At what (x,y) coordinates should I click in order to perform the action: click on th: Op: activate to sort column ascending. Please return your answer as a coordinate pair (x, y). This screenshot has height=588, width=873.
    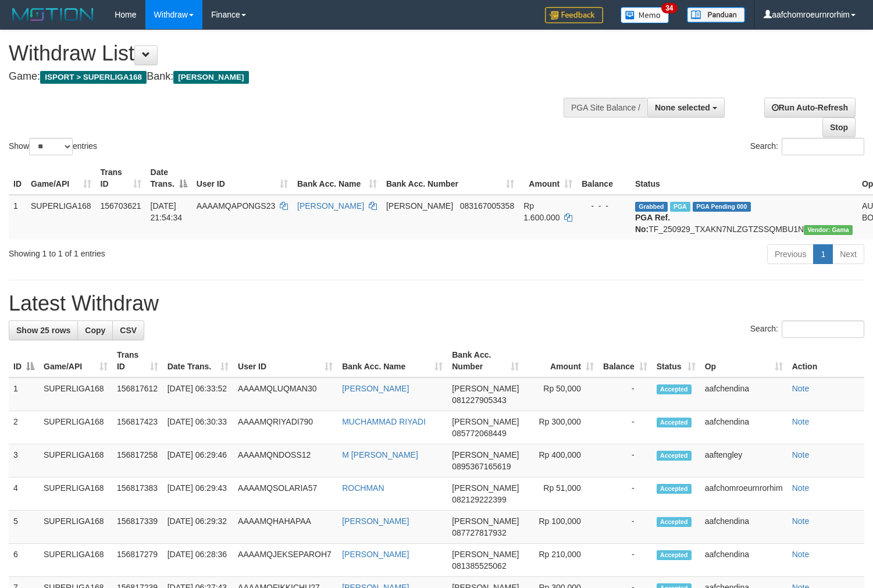
    Looking at the image, I should click on (743, 361).